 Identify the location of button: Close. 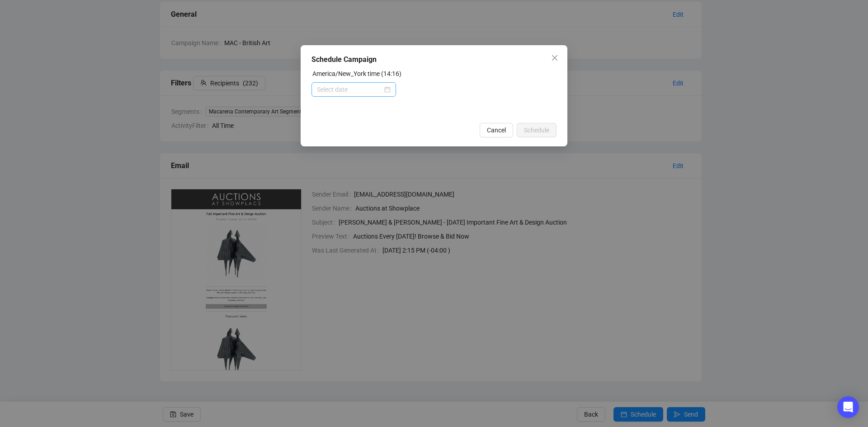
(555, 58).